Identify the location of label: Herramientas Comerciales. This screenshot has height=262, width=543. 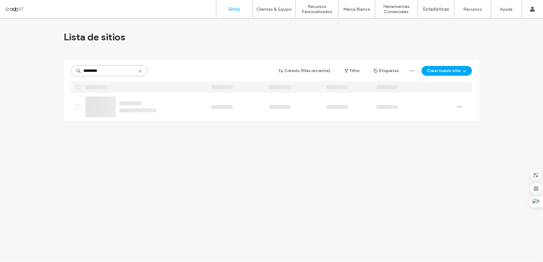
(397, 9).